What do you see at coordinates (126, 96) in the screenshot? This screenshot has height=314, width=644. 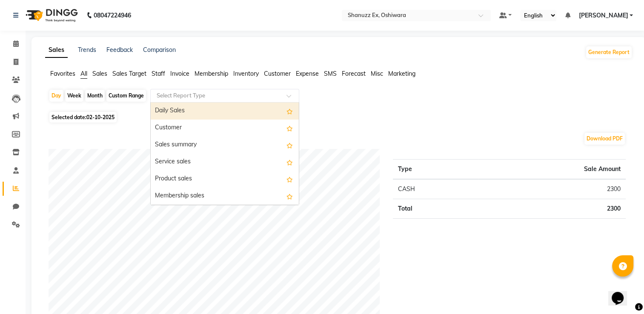 I see `div: Custom Range` at bounding box center [126, 96].